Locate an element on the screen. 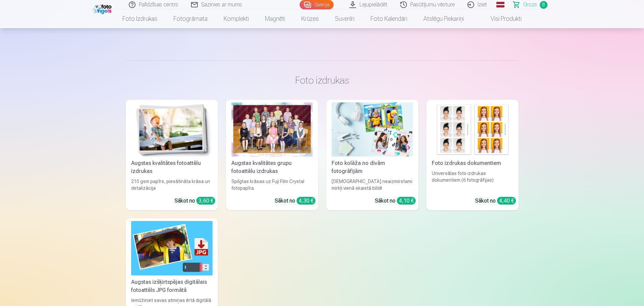 This screenshot has width=644, height=306. div: Foto izdrukas dokumentiem is located at coordinates (473, 163).